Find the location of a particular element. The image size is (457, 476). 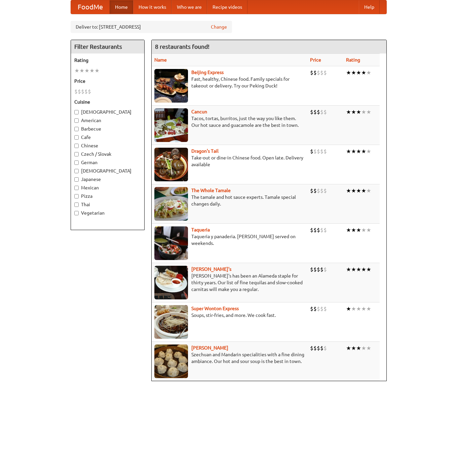

a: Price is located at coordinates (316, 60).